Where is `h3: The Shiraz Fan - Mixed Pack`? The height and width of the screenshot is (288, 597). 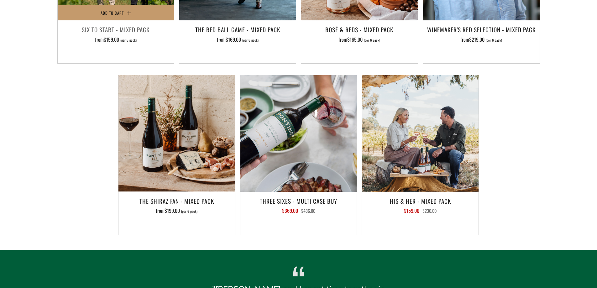
h3: The Shiraz Fan - Mixed Pack is located at coordinates (177, 201).